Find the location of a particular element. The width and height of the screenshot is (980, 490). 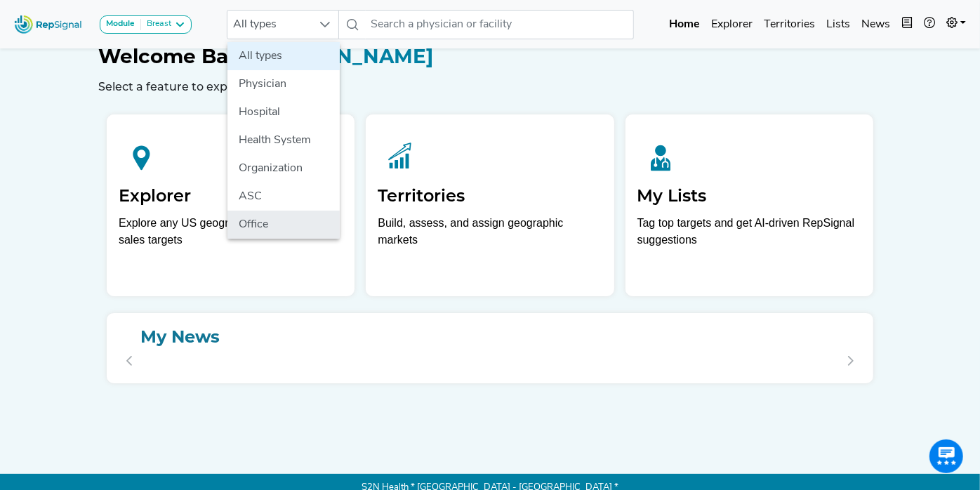

h2: My Lists is located at coordinates (749, 196).